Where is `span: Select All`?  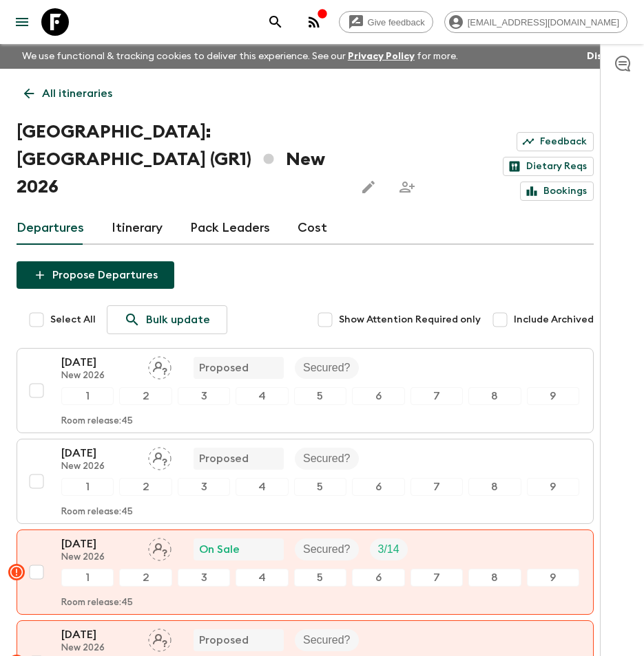
span: Select All is located at coordinates (73, 320).